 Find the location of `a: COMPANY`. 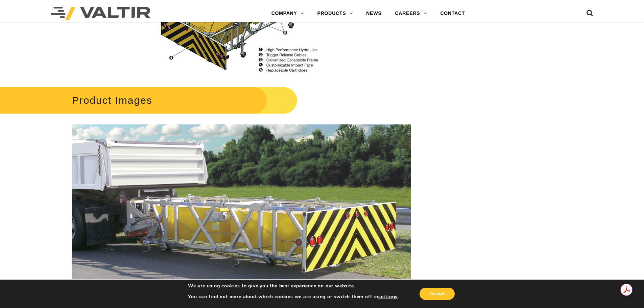

a: COMPANY is located at coordinates (287, 14).